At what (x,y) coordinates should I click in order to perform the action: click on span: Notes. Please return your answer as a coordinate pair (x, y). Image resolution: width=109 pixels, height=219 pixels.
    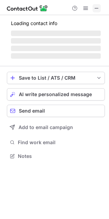
    Looking at the image, I should click on (60, 156).